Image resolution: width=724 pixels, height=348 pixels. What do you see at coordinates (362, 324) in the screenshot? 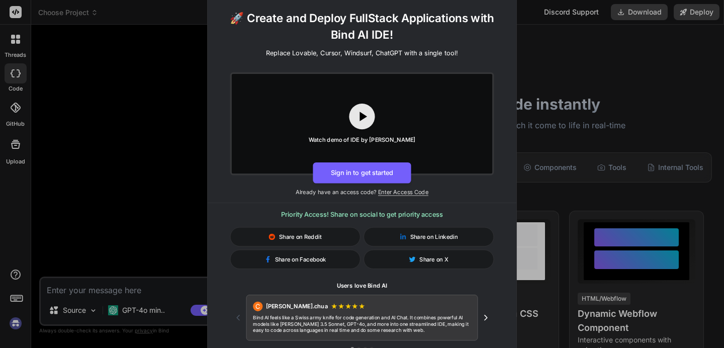
I see `p: Bind AI feels like a Swiss army knife for code generation and AI Chat. It combines powerful AI mo...` at bounding box center [362, 324].